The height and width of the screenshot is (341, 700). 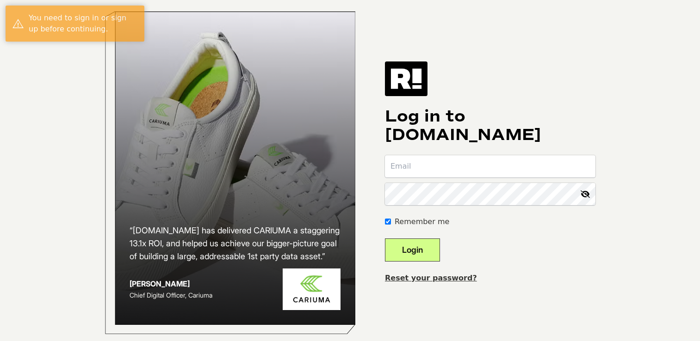 What do you see at coordinates (406, 79) in the screenshot?
I see `img: Retention.com` at bounding box center [406, 79].